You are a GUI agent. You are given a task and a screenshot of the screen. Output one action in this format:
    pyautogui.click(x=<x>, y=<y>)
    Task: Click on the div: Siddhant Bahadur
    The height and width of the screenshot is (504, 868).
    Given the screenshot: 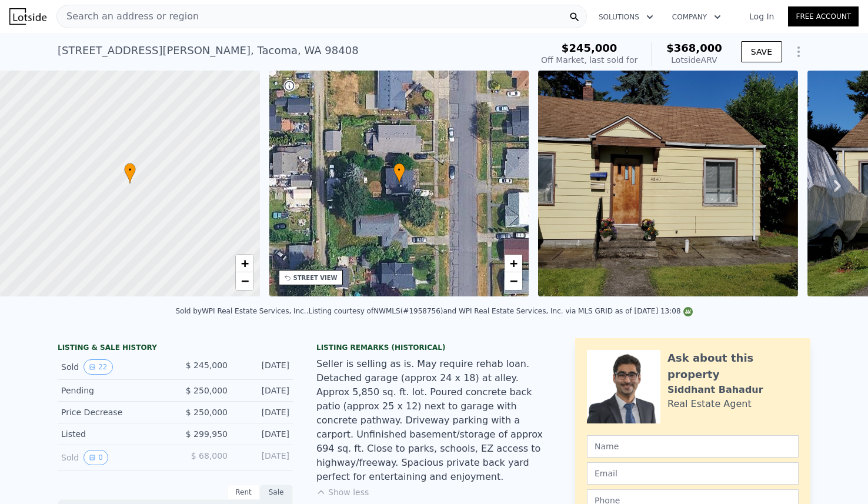 What is the action you would take?
    pyautogui.click(x=715, y=390)
    